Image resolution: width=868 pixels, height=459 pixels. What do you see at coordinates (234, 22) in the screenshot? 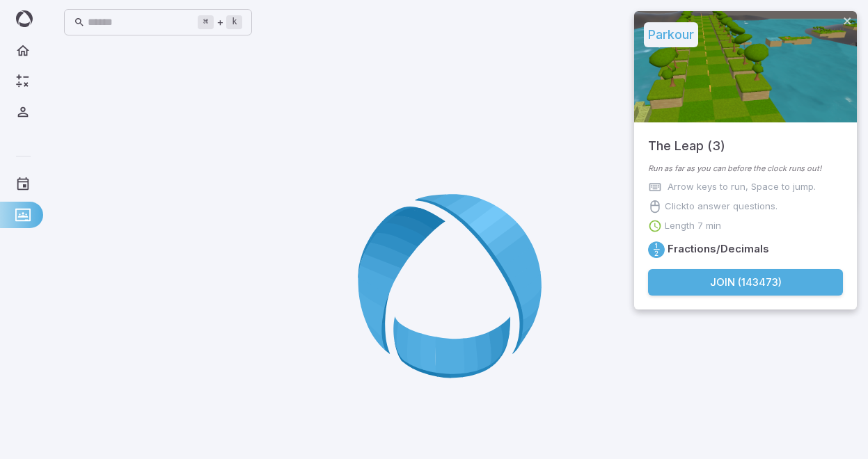
I see `kbd: k` at bounding box center [234, 22].